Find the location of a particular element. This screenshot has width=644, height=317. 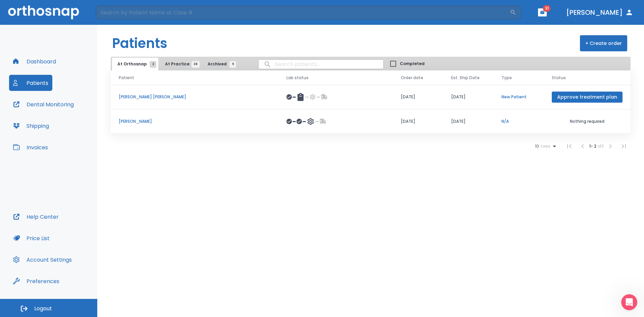

p: New Patient is located at coordinates (518, 97).